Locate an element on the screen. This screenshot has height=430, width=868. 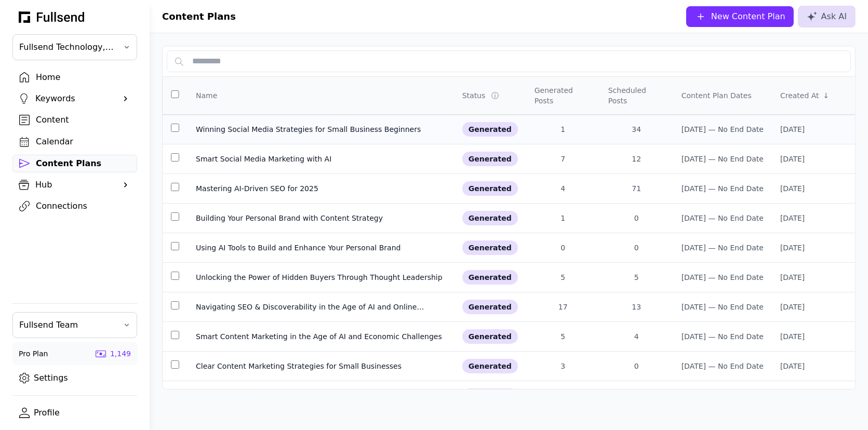
div: Clear Content Marketing Strategies for Small Businesses is located at coordinates (321, 366).